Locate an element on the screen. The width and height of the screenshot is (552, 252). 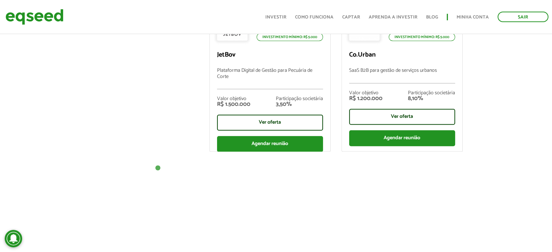
div: 3,50% is located at coordinates (299, 104).